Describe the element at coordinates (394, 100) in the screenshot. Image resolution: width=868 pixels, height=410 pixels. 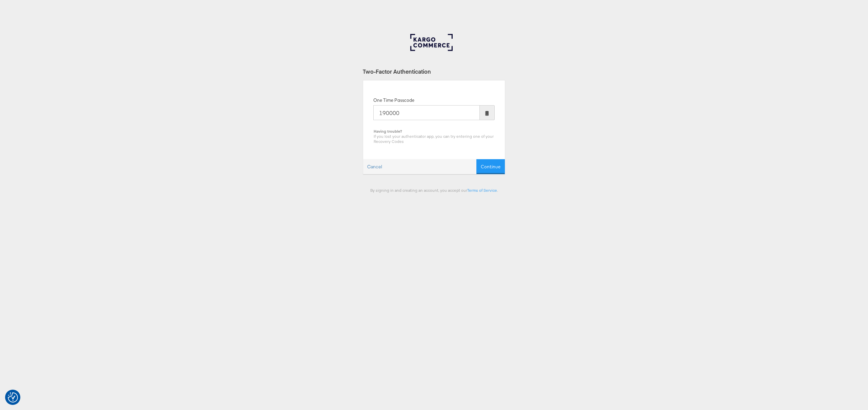
I see `label: One Time Passcode` at that location.